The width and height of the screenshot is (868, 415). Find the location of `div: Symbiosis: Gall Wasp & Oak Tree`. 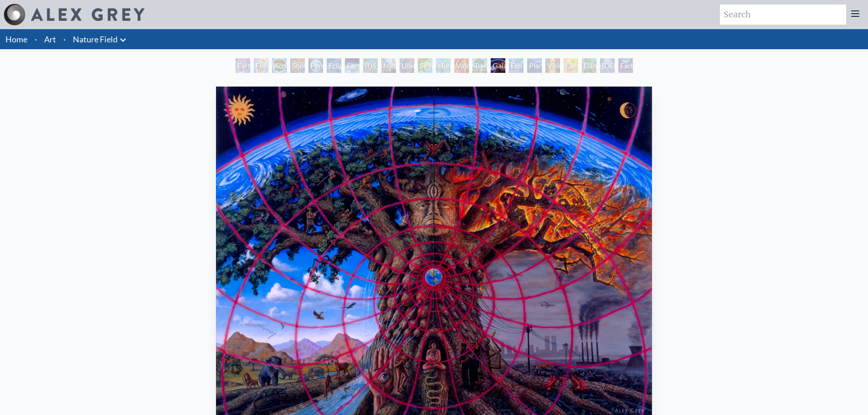

div: Symbiosis: Gall Wasp & Oak Tree is located at coordinates (425, 65).